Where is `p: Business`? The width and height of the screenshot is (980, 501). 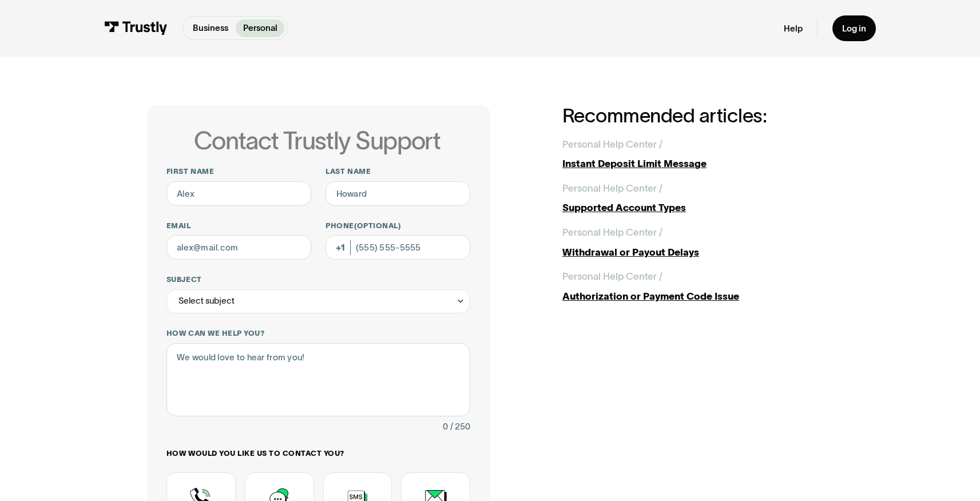
p: Business is located at coordinates (211, 28).